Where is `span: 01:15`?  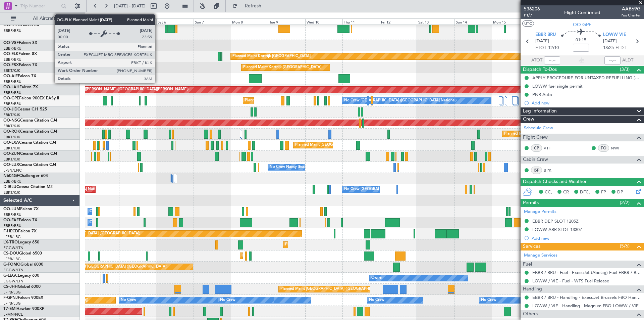 span: 01:15 is located at coordinates (581, 40).